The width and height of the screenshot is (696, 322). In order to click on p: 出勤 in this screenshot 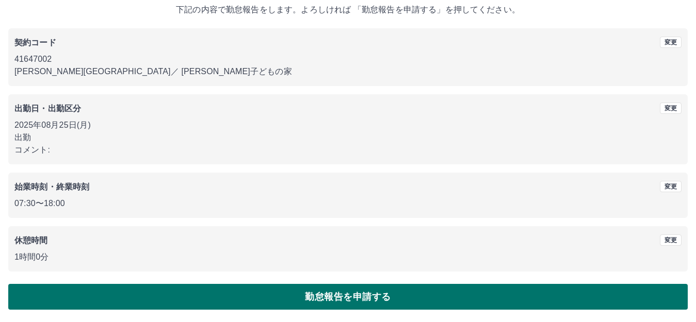, I will do `click(348, 138)`.